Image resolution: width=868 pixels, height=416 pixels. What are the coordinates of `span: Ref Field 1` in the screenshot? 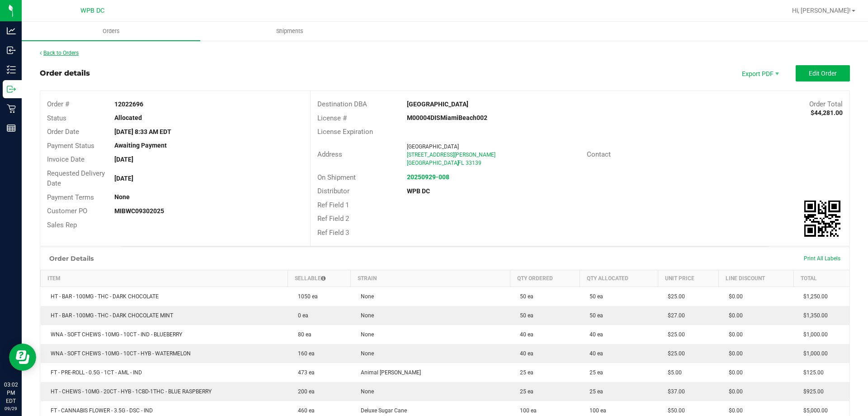 It's located at (333, 205).